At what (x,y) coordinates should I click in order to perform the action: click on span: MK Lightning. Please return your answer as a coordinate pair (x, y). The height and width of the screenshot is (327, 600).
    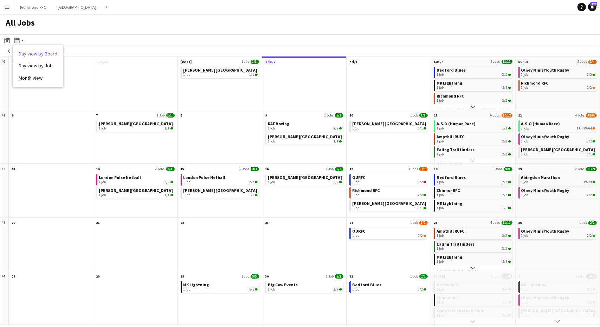
    Looking at the image, I should click on (449, 203).